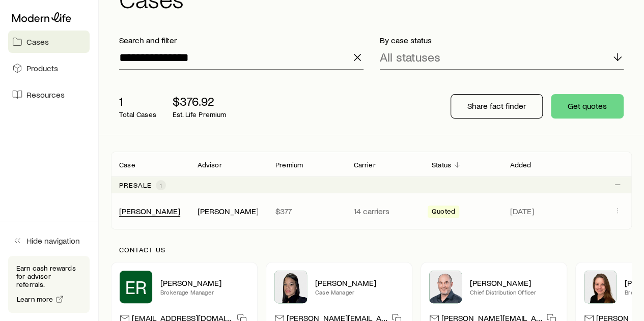 This screenshot has width=644, height=321. Describe the element at coordinates (444, 212) in the screenshot. I see `span: Quoted` at that location.